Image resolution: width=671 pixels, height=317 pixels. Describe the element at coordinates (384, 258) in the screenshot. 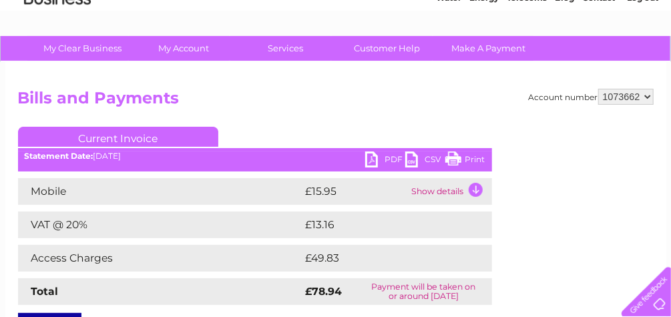

I see `td: £49.83` at that location.